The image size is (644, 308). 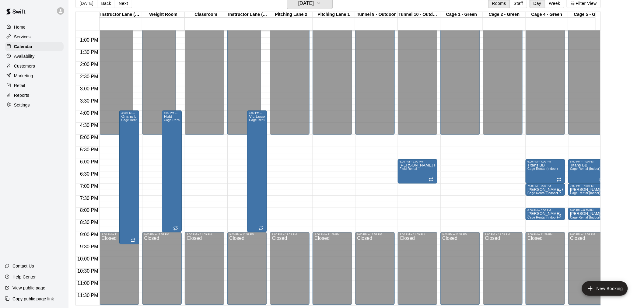 What do you see at coordinates (34, 105) in the screenshot?
I see `a: Settings` at bounding box center [34, 105].